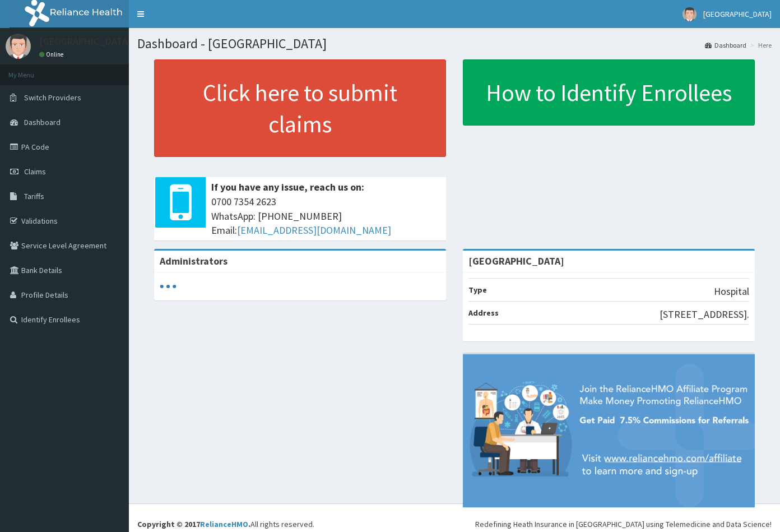  What do you see at coordinates (53, 54) in the screenshot?
I see `a: Online` at bounding box center [53, 54].